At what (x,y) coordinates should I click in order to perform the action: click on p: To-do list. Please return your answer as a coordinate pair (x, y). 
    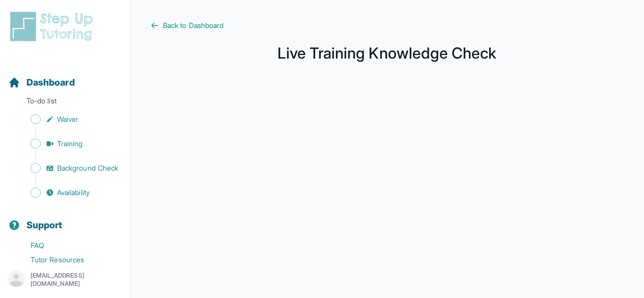
    Looking at the image, I should click on (65, 103).